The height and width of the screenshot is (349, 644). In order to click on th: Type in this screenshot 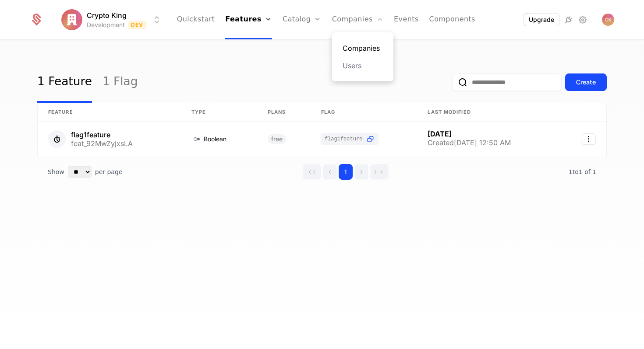, I will do `click(219, 112)`.